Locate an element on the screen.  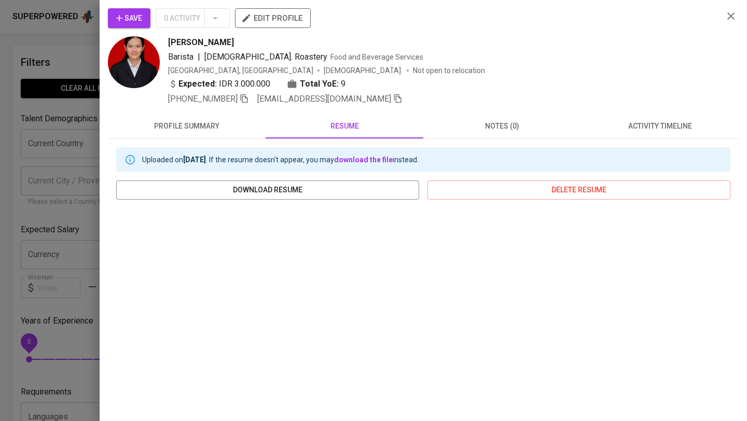
span: Food and Beverage Services is located at coordinates (376, 57).